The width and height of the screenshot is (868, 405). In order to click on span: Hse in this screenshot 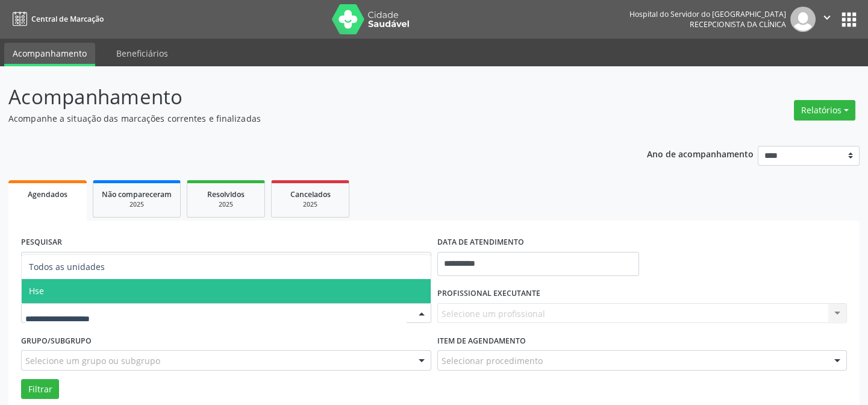, I will do `click(36, 290)`.